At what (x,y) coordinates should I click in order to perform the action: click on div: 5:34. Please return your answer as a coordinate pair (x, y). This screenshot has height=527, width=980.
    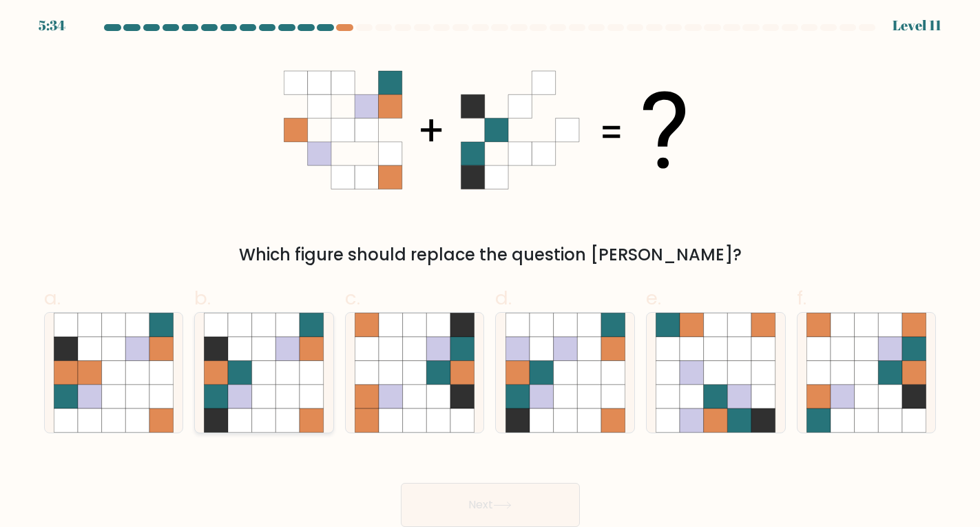
    Looking at the image, I should click on (51, 25).